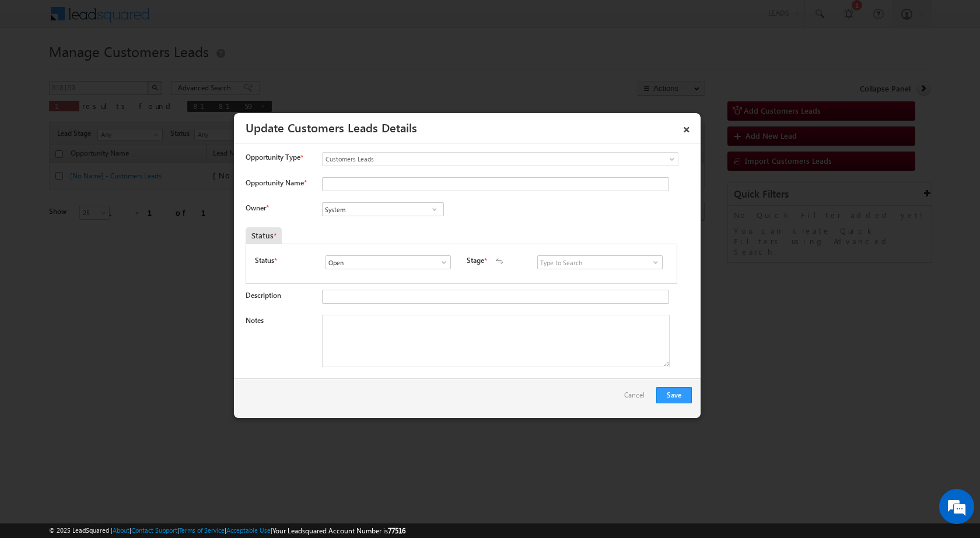 Image resolution: width=980 pixels, height=538 pixels. What do you see at coordinates (248, 530) in the screenshot?
I see `a: Acceptable Use` at bounding box center [248, 530].